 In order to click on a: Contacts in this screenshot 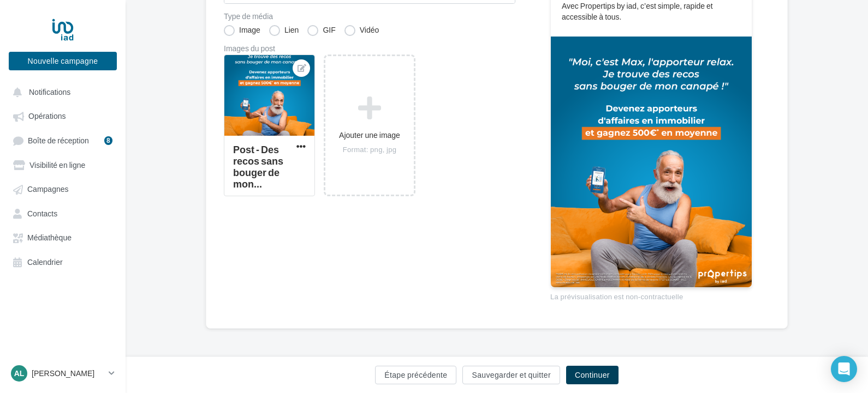, I will do `click(62, 213)`.